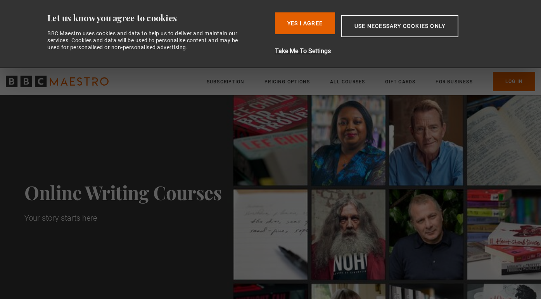 Image resolution: width=541 pixels, height=299 pixels. Describe the element at coordinates (387, 51) in the screenshot. I see `button: Take Me To Settings` at that location.